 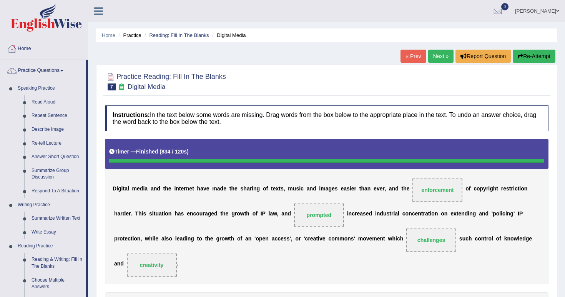 I want to click on a: Writing Practice, so click(x=50, y=205).